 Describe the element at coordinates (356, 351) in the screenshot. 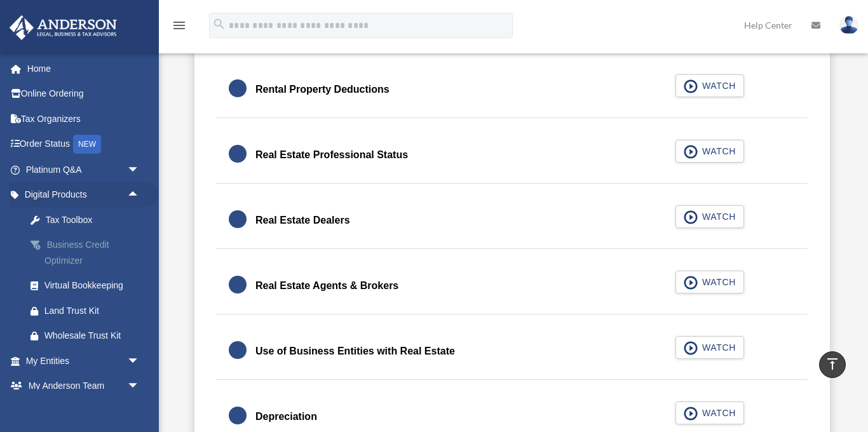

I see `div: Use of Business Entities with Real Estate` at that location.